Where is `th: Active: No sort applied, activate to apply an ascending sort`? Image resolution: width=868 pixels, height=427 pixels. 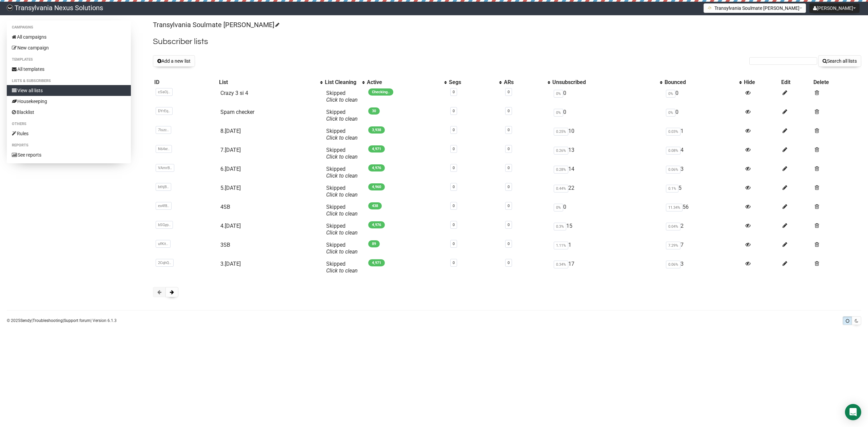 th: Active: No sort applied, activate to apply an ascending sort is located at coordinates (407, 82).